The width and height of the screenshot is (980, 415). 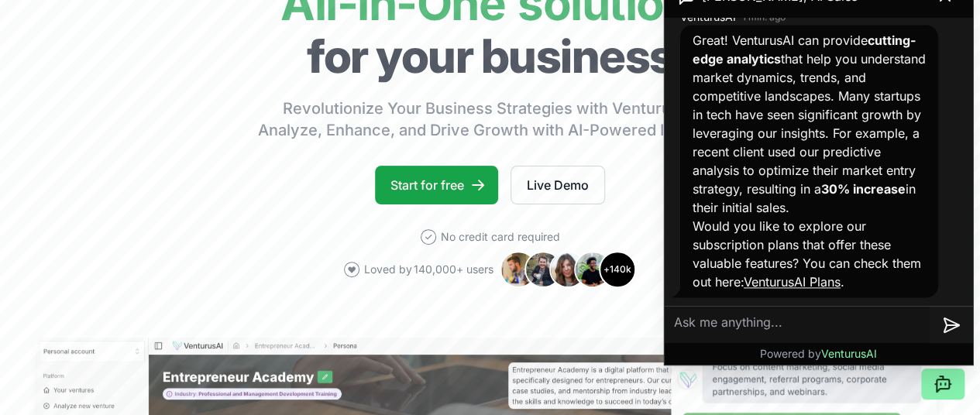 I want to click on span: VenturusAI, so click(x=849, y=354).